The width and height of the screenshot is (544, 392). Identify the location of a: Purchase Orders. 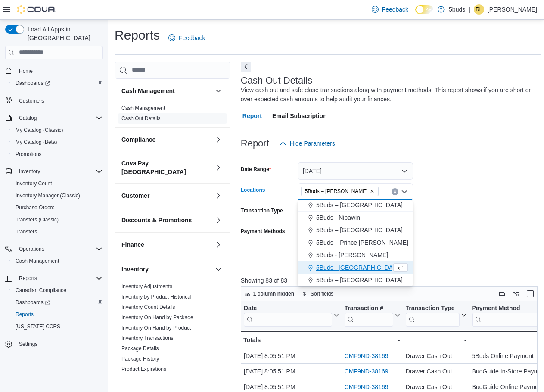
(35, 207).